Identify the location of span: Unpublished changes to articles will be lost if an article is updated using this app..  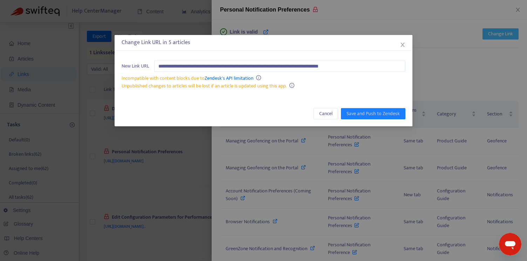
(204, 86).